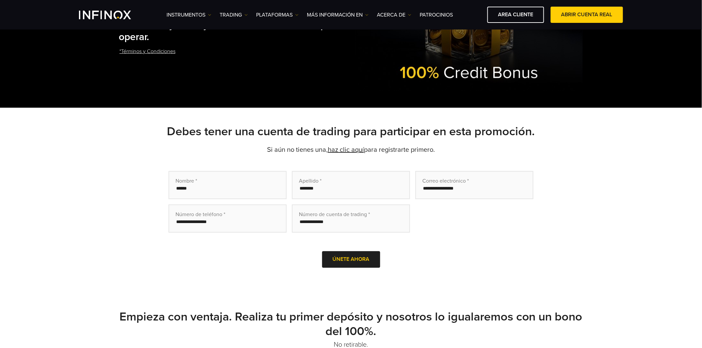  I want to click on p: Si aún no tienes una, para registrarte primero., so click(351, 150).